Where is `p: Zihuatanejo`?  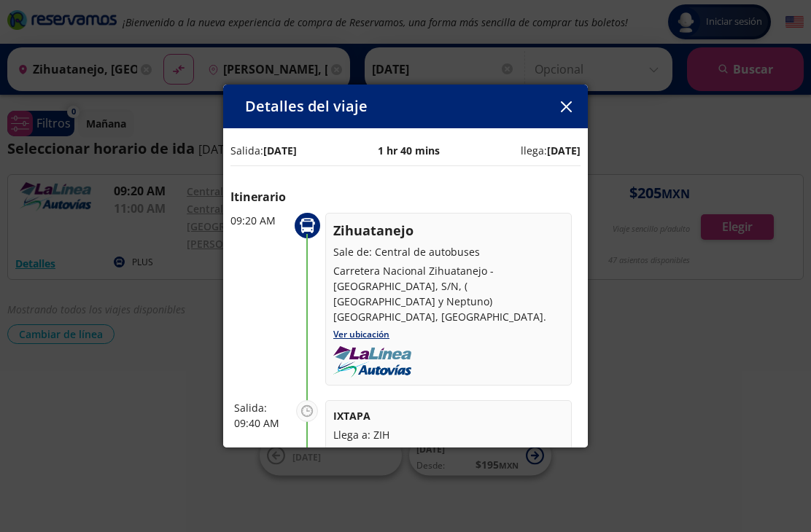 p: Zihuatanejo is located at coordinates (448, 230).